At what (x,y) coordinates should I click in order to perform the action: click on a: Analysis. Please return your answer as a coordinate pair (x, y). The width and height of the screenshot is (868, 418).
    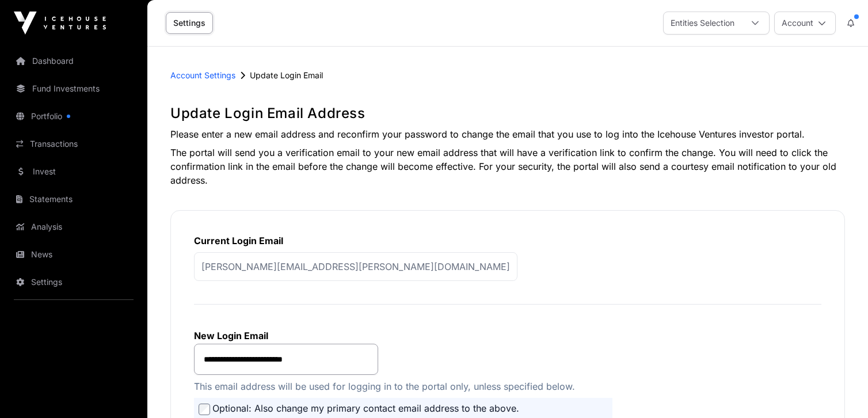
    Looking at the image, I should click on (74, 227).